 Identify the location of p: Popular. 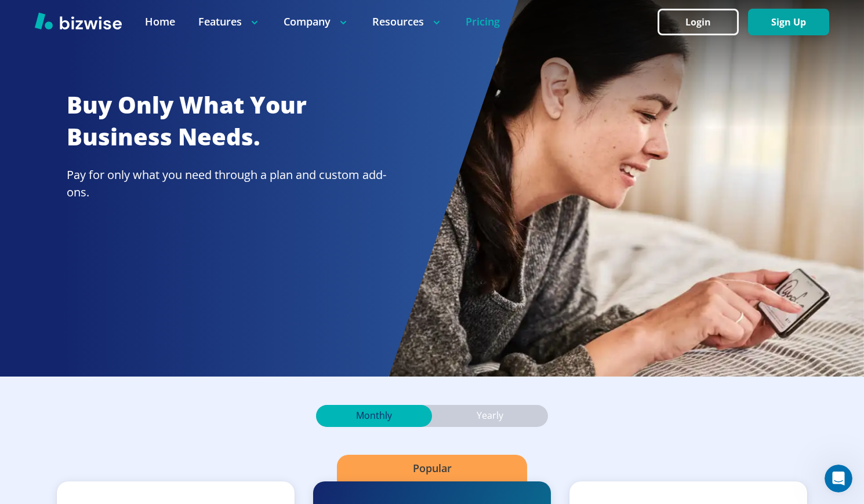
(432, 468).